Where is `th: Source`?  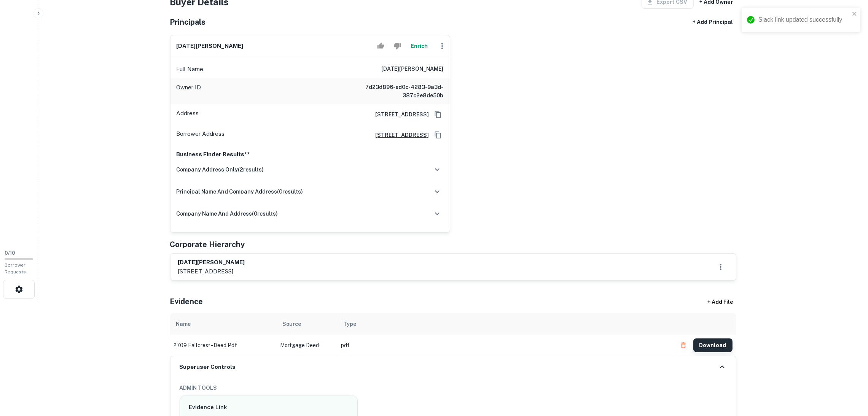 th: Source is located at coordinates (307, 324).